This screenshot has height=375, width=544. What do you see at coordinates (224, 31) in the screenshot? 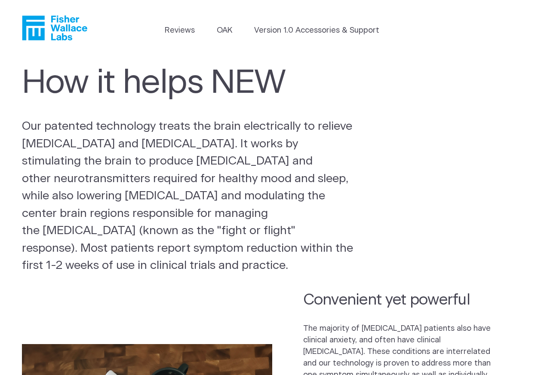
I see `a: OAK` at bounding box center [224, 31].